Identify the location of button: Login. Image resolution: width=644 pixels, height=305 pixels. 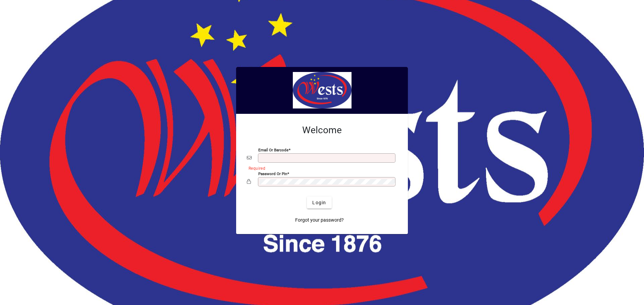
(319, 203).